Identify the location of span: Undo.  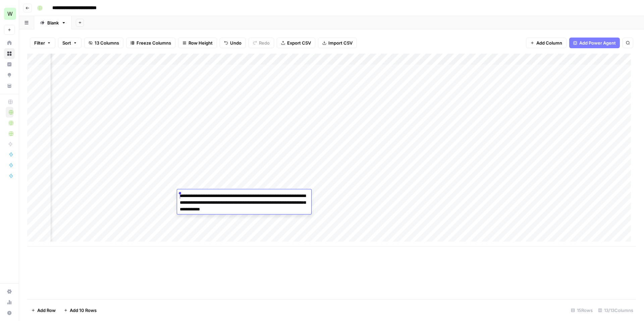
(236, 43).